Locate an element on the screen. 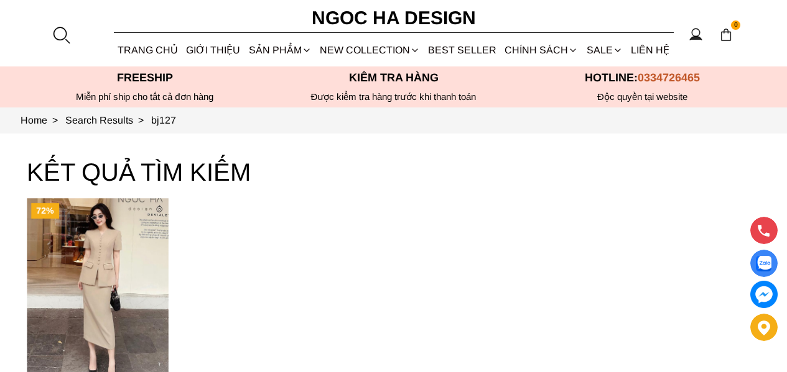 The width and height of the screenshot is (787, 372). div: Chính sách is located at coordinates (541, 50).